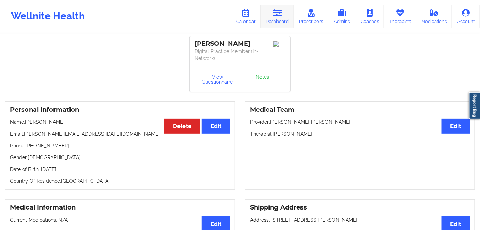  What do you see at coordinates (360, 208) in the screenshot?
I see `h3: Shipping Address` at bounding box center [360, 208].